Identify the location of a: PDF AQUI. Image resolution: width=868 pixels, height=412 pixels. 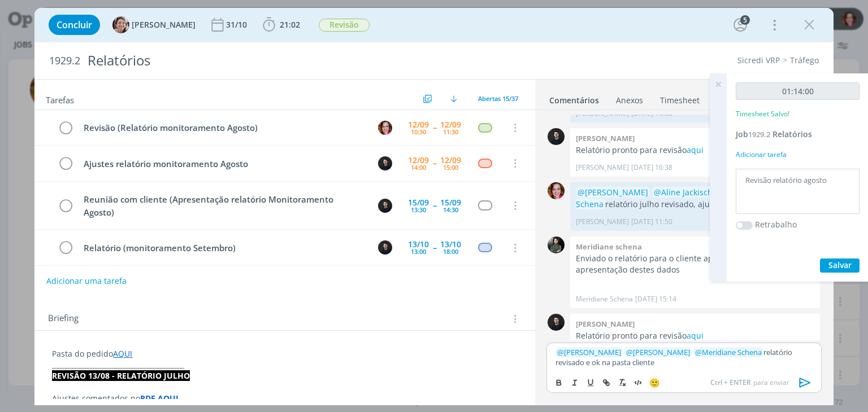
(160, 398).